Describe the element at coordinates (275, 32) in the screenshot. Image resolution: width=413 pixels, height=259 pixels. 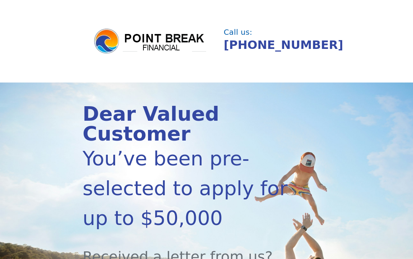
I see `div: Call us:` at that location.